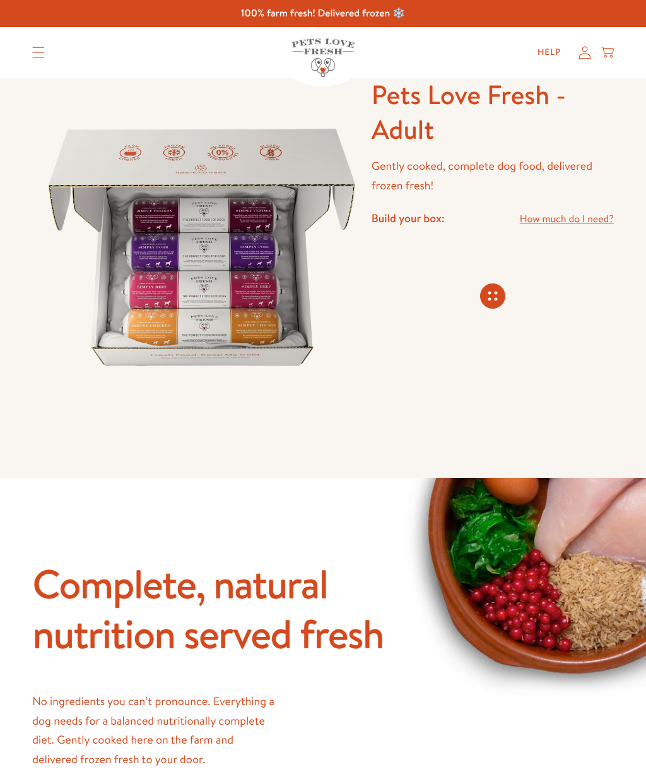  Describe the element at coordinates (493, 296) in the screenshot. I see `svg: Connecting store` at that location.